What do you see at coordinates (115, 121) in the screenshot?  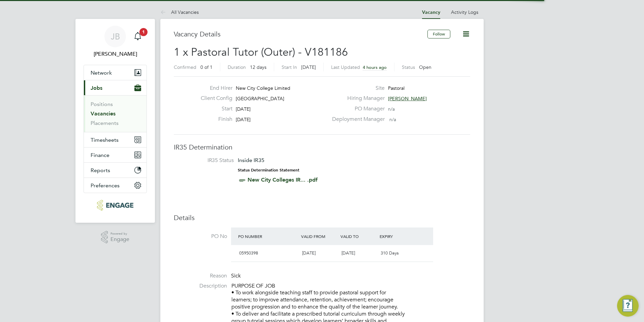 I see `nav: Main navigation` at bounding box center [115, 121].